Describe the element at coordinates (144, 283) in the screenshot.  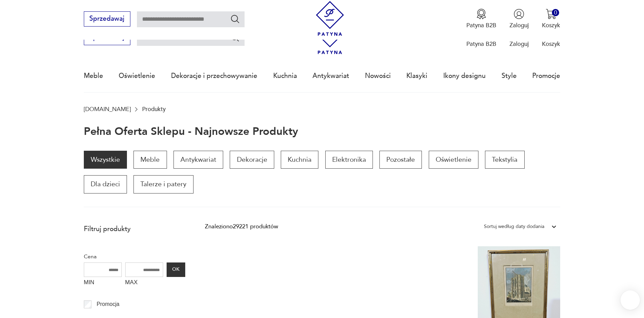
I see `label: MAX` at that location.